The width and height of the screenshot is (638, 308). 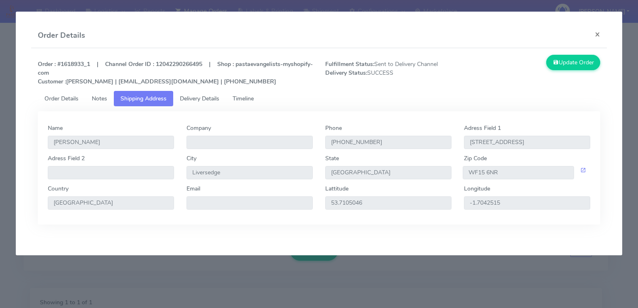 I want to click on span: Shipping Address, so click(x=143, y=99).